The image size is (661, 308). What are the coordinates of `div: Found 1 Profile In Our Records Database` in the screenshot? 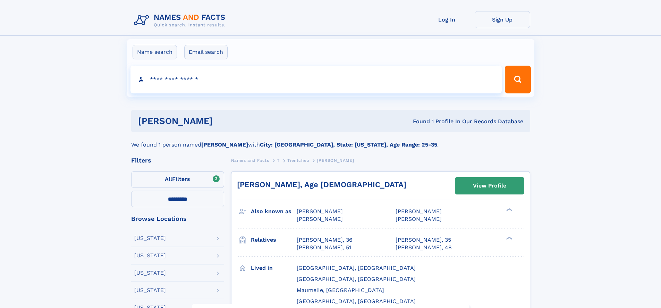 It's located at (418, 121).